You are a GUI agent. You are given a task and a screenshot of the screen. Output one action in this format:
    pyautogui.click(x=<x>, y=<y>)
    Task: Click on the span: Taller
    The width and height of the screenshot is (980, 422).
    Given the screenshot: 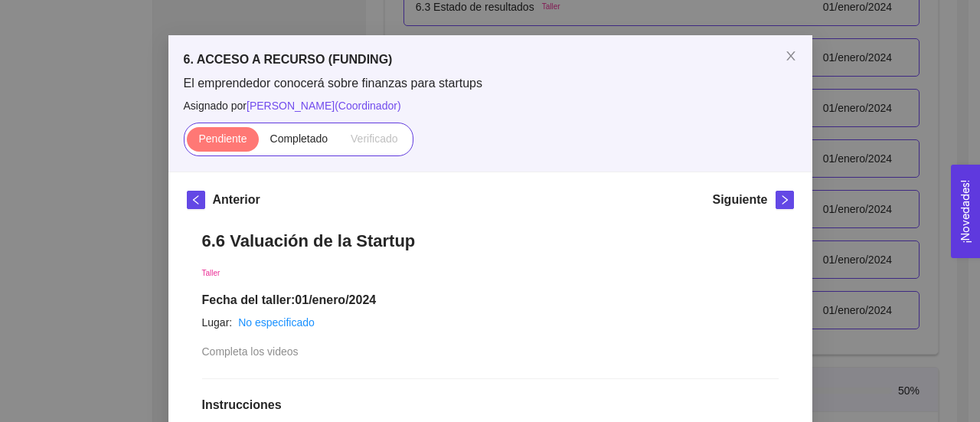 What is the action you would take?
    pyautogui.click(x=211, y=273)
    